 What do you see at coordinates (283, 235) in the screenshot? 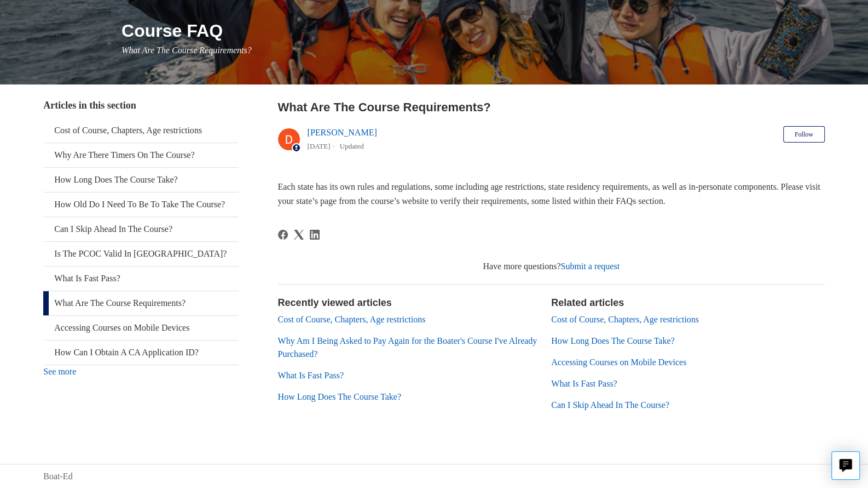
I see `a: Facebook` at bounding box center [283, 235].